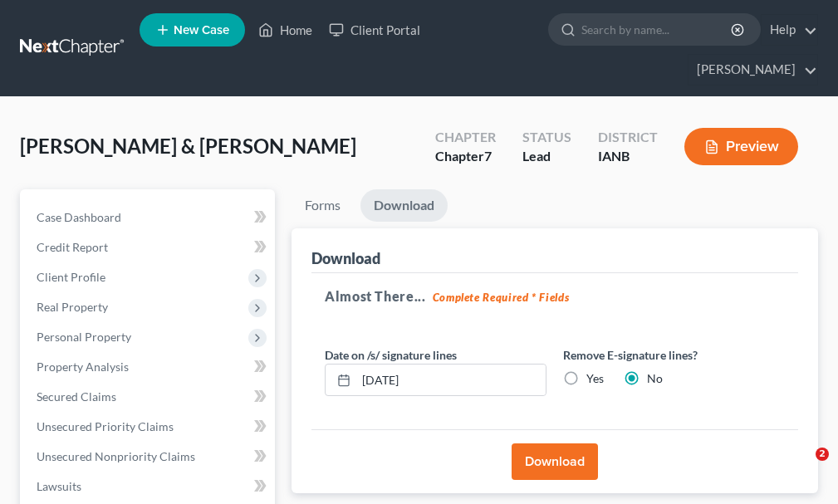  What do you see at coordinates (628, 137) in the screenshot?
I see `div: District` at bounding box center [628, 137].